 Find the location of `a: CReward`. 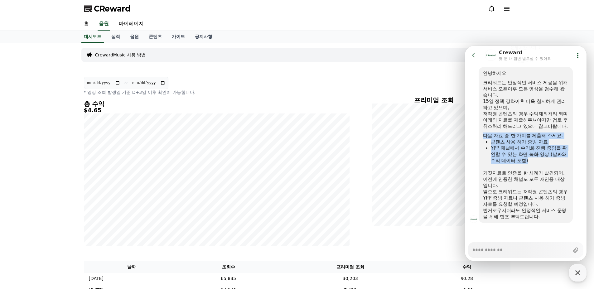

a: CReward is located at coordinates (107, 9).